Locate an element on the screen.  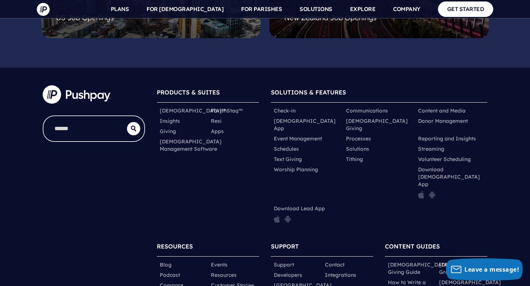
a: Reporting and Insights is located at coordinates (447, 139).